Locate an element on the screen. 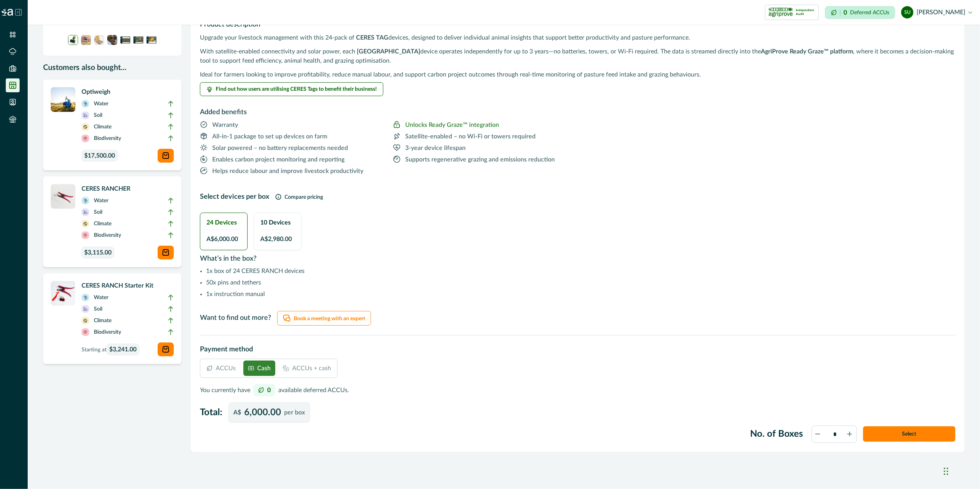 Image resolution: width=980 pixels, height=489 pixels. button: Compare pricing is located at coordinates (299, 197).